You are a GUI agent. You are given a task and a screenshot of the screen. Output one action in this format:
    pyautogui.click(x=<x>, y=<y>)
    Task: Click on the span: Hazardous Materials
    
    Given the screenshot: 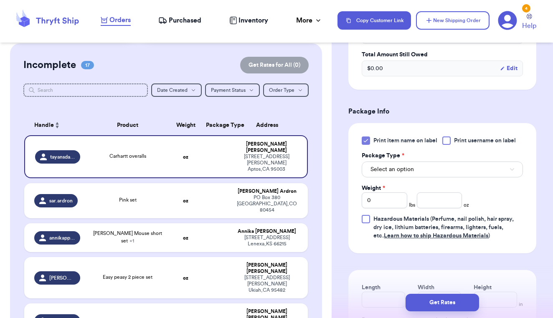 What is the action you would take?
    pyautogui.click(x=401, y=219)
    